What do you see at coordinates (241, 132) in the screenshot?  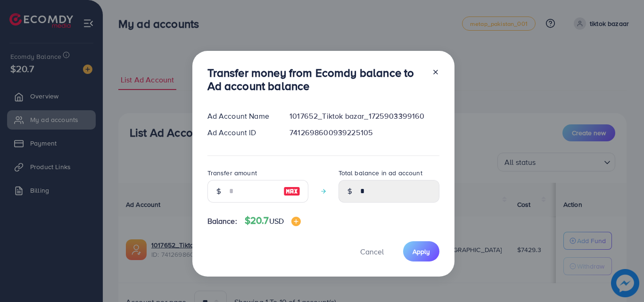 I see `div: Ad Account ID` at bounding box center [241, 132].